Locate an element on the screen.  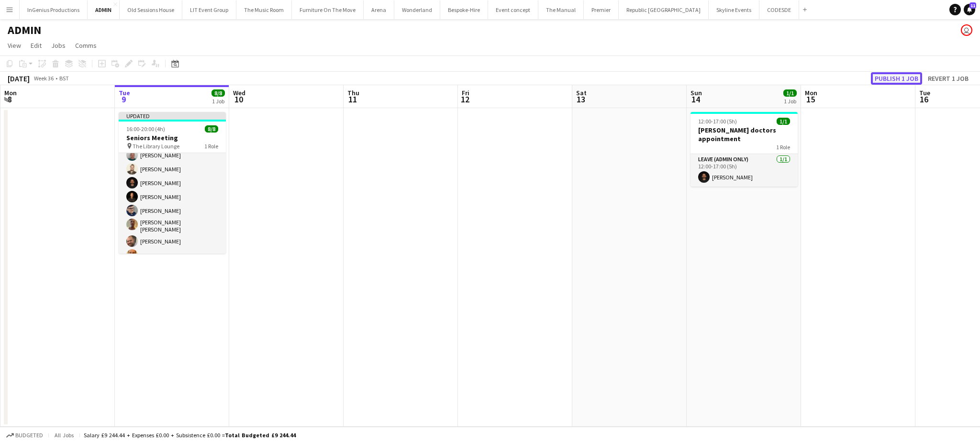
button: Budgeted is located at coordinates (24, 435).